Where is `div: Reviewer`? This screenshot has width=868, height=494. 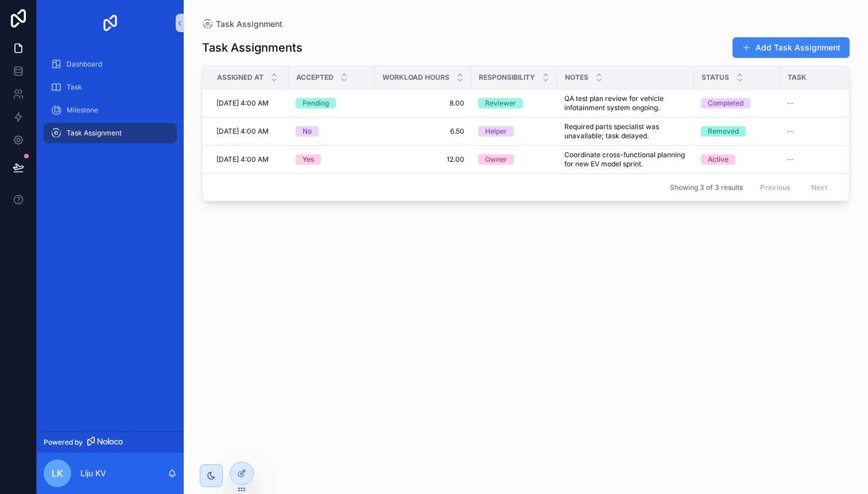 div: Reviewer is located at coordinates (501, 104).